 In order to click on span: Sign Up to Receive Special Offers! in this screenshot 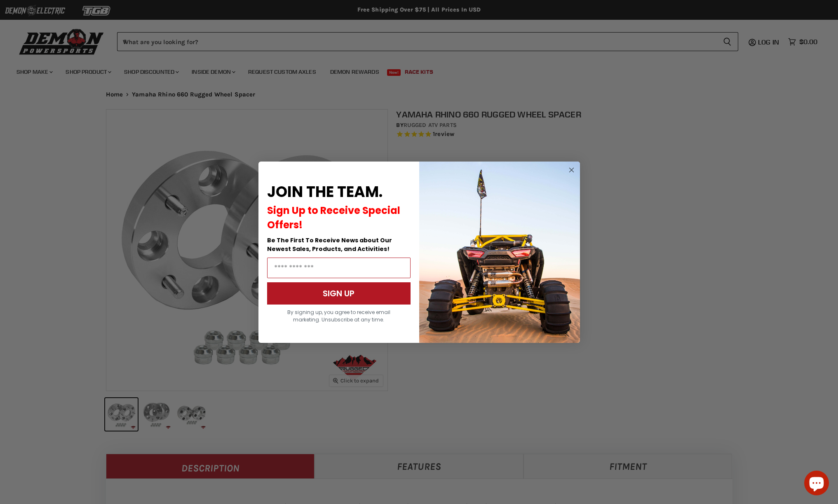, I will do `click(334, 217)`.